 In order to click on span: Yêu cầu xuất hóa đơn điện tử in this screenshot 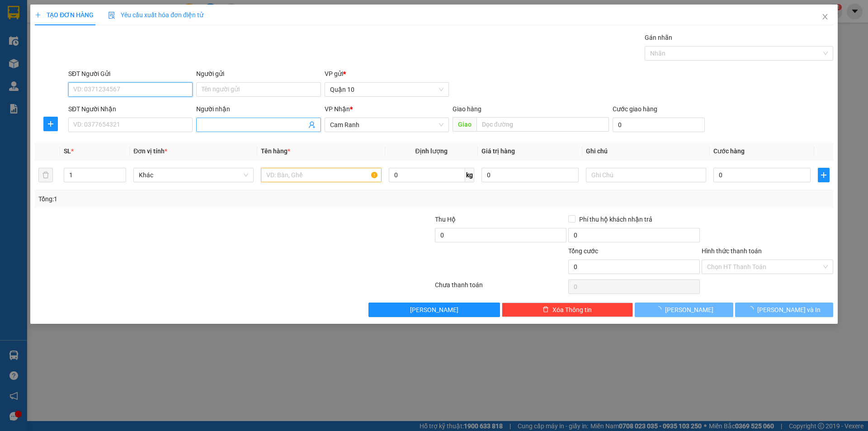, I will do `click(156, 15)`.